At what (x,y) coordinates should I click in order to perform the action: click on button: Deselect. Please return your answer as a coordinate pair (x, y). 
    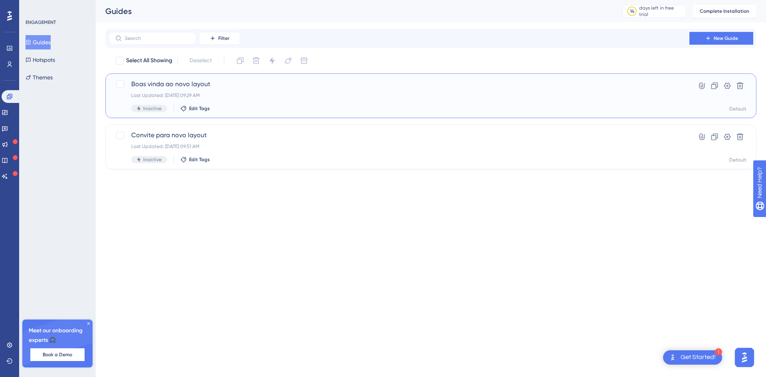
    Looking at the image, I should click on (201, 61).